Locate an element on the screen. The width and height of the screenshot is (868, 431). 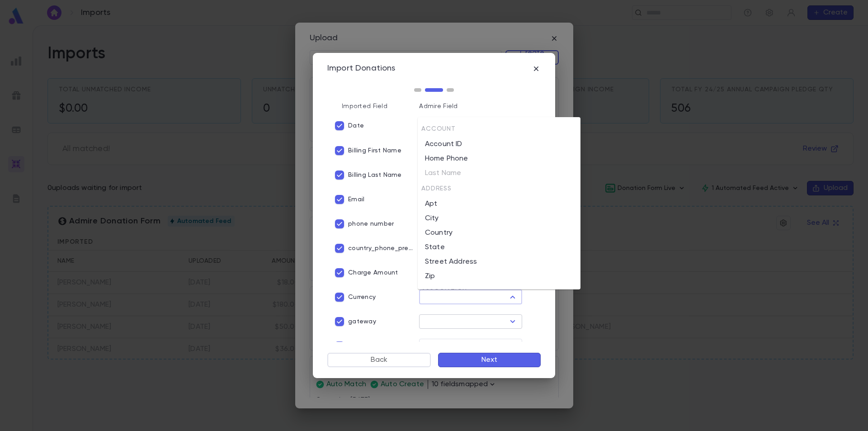
p: Charge Amount is located at coordinates (373, 273).